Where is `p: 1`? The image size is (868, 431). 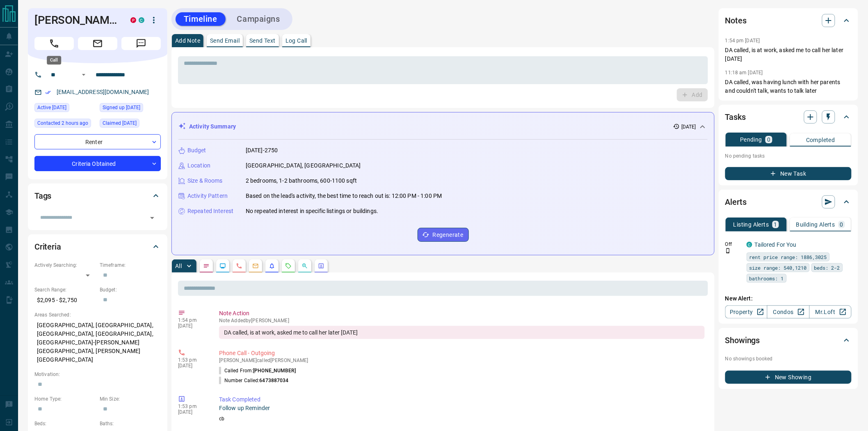
p: 1 is located at coordinates (776, 225).